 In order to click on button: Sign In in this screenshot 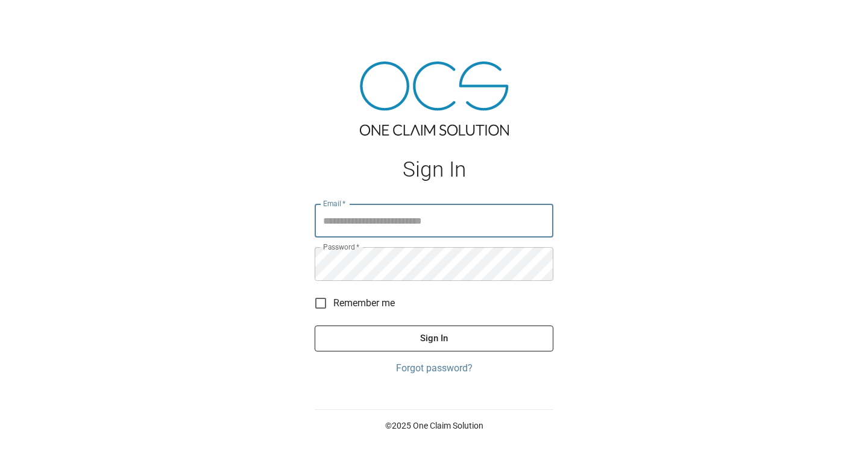, I will do `click(434, 338)`.